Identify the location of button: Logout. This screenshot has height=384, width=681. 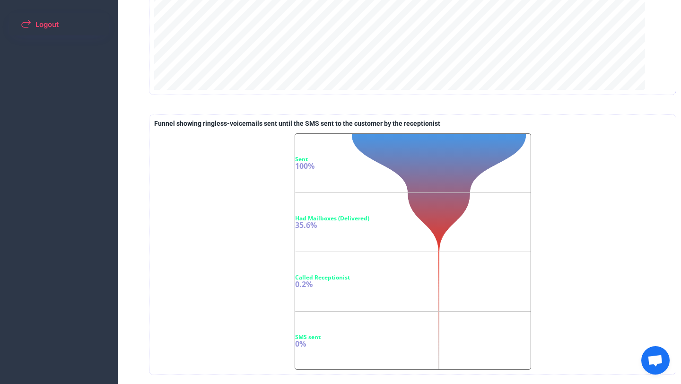
(59, 24).